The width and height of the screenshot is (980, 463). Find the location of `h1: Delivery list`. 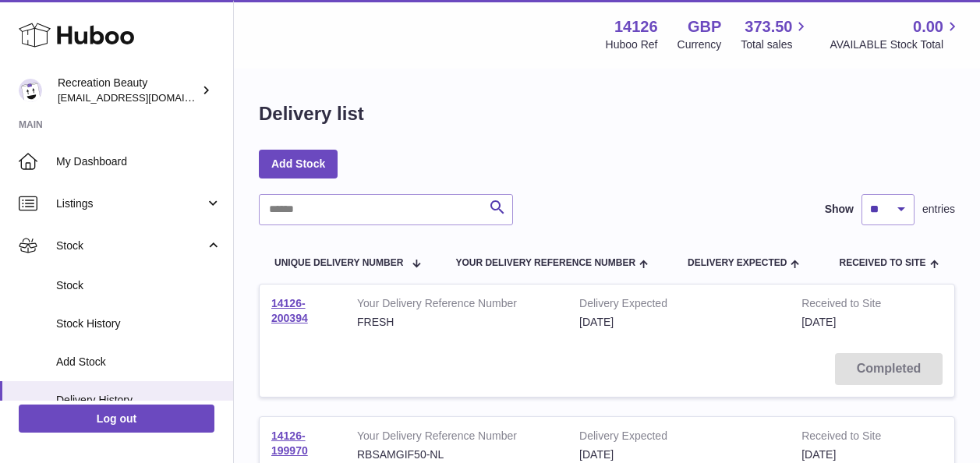

h1: Delivery list is located at coordinates (311, 114).